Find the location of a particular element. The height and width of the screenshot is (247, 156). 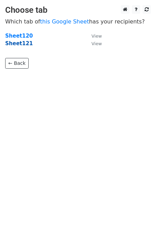

strong: Sheet120 is located at coordinates (19, 36).